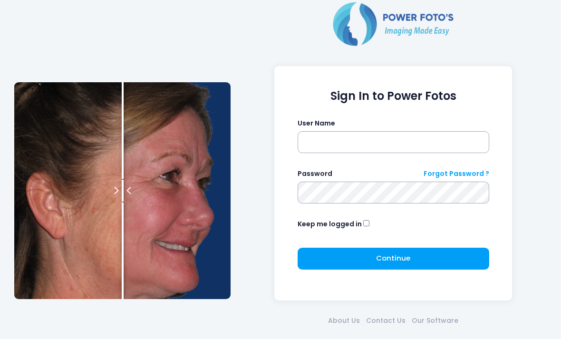  What do you see at coordinates (435, 320) in the screenshot?
I see `a: Our Software` at bounding box center [435, 320].